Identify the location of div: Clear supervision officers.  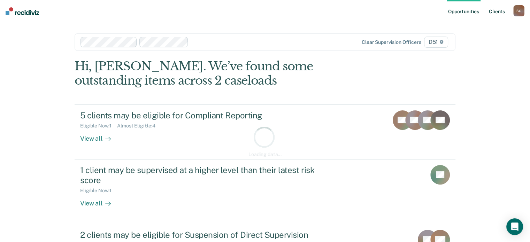
(391, 42).